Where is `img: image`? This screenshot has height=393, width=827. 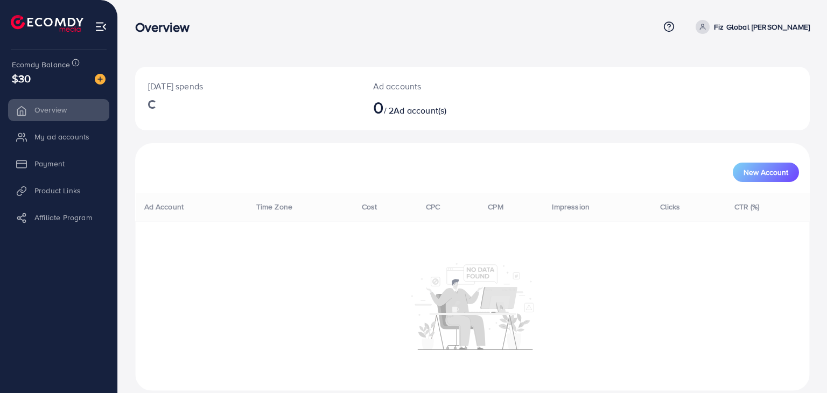
img: image is located at coordinates (100, 79).